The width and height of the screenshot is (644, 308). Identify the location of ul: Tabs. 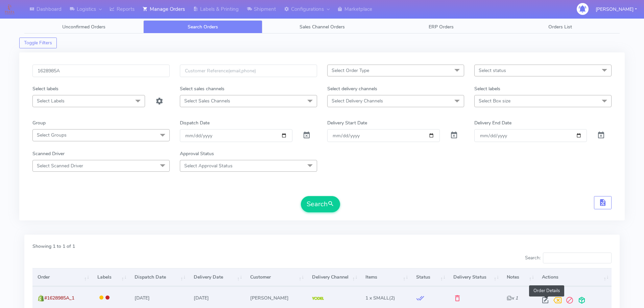
(322, 27).